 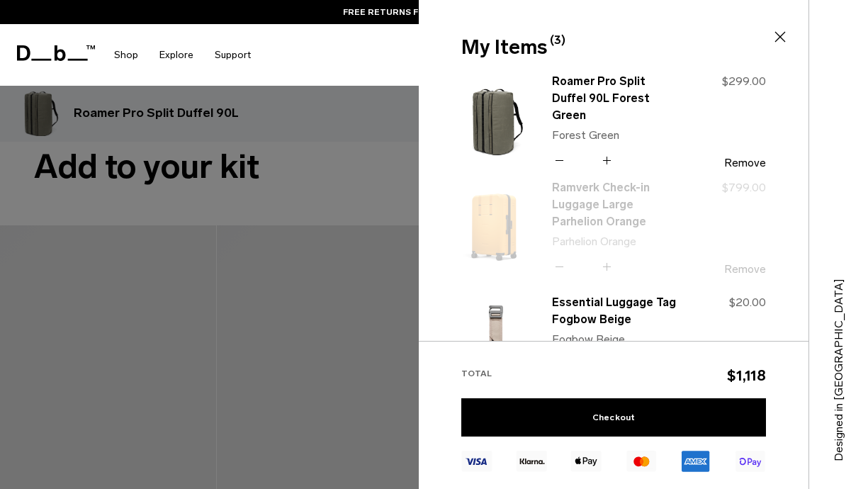 What do you see at coordinates (744, 80) in the screenshot?
I see `span: $299.00` at bounding box center [744, 80].